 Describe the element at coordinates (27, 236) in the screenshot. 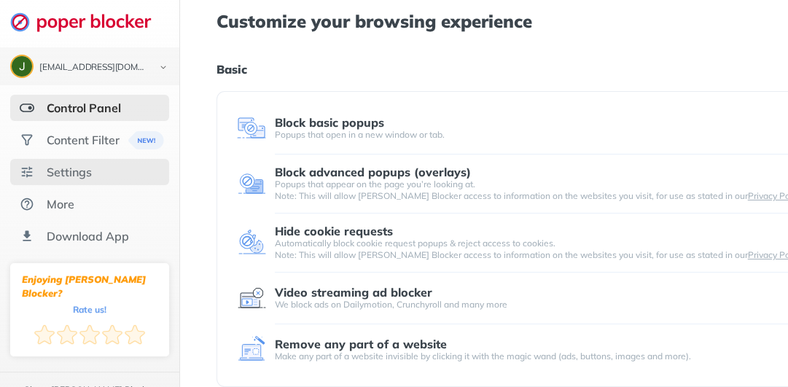

I see `img: download-app.svg` at that location.